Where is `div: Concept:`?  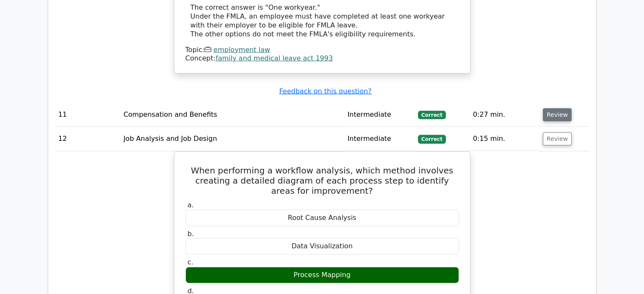
div: Concept: is located at coordinates (322, 58).